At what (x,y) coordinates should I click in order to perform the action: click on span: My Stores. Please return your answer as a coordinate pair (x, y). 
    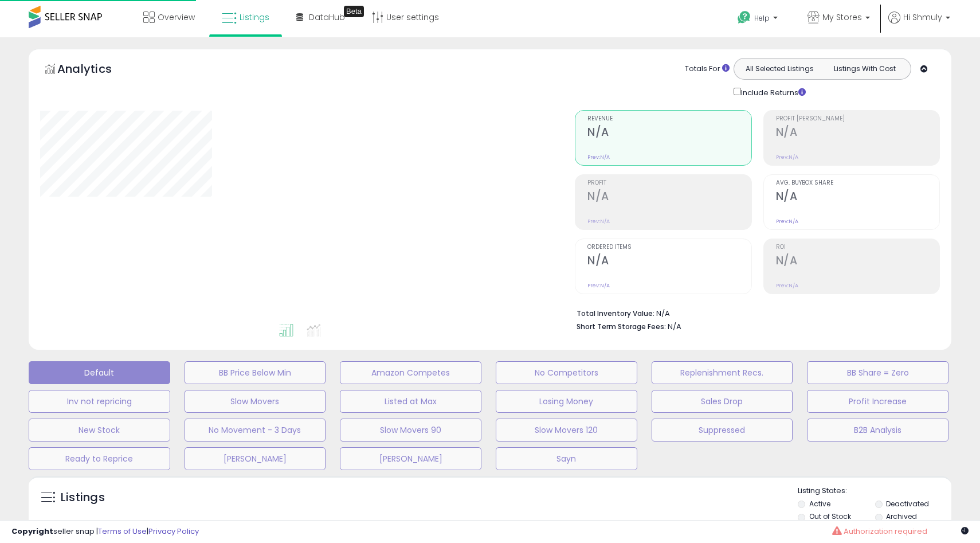
    Looking at the image, I should click on (842, 17).